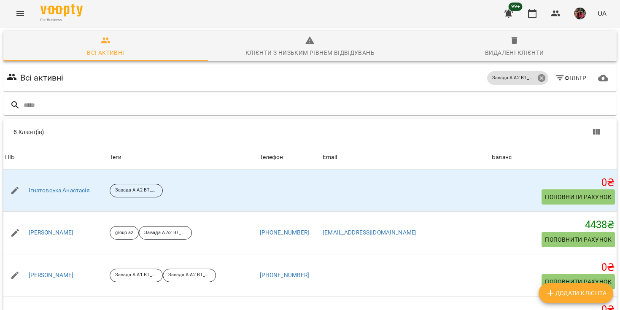 The image size is (620, 310). Describe the element at coordinates (42, 78) in the screenshot. I see `h6: Всі активні` at that location.